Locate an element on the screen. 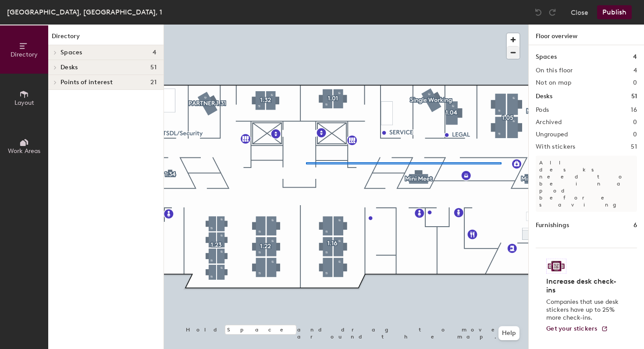  button: Close is located at coordinates (579, 12).